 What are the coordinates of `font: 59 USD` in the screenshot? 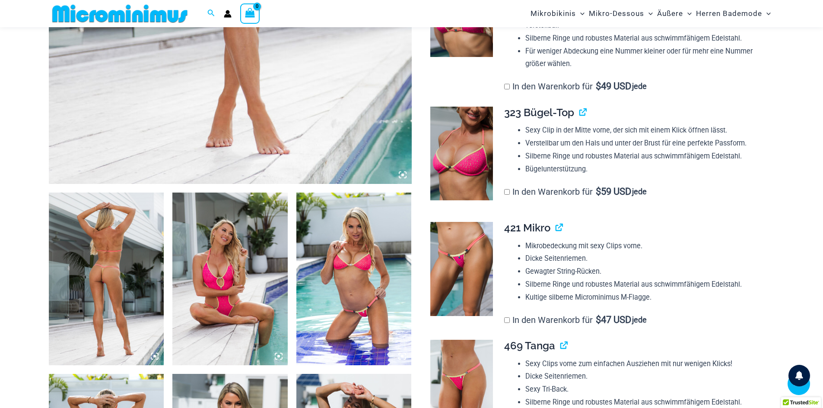 It's located at (616, 191).